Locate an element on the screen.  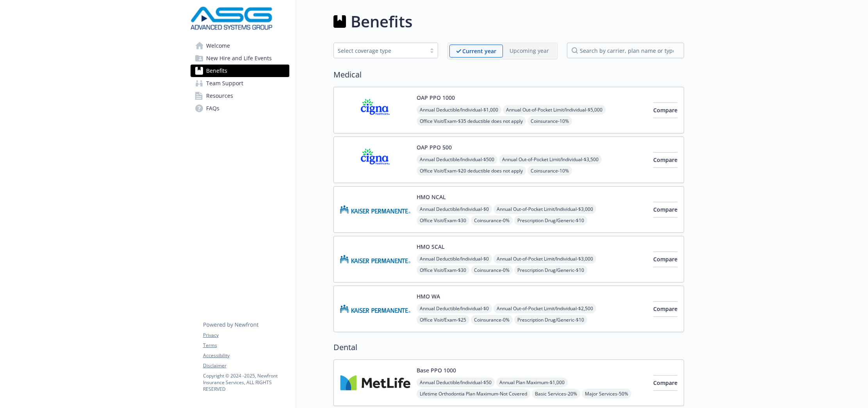
div: Select coverage type is located at coordinates (380, 50).